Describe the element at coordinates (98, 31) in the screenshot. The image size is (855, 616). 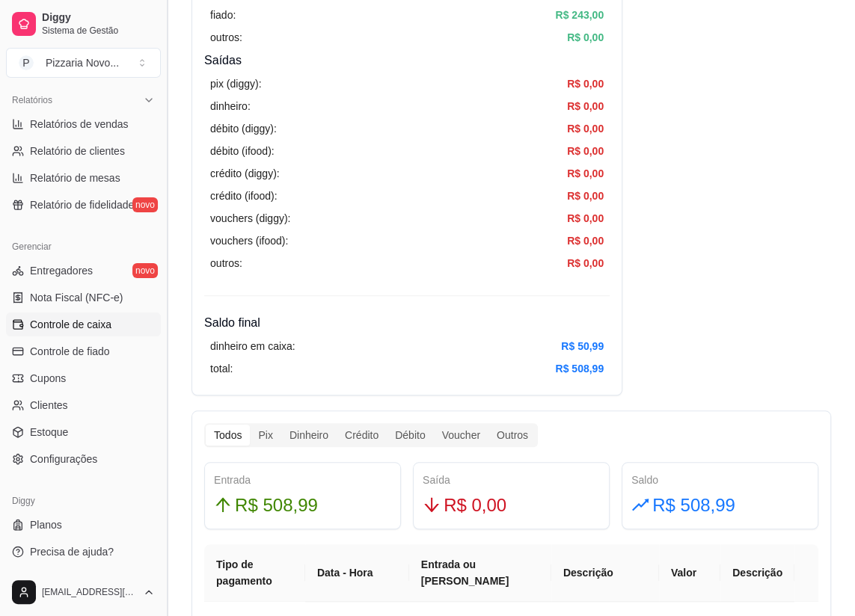
I see `span: Sistema de Gestão` at that location.